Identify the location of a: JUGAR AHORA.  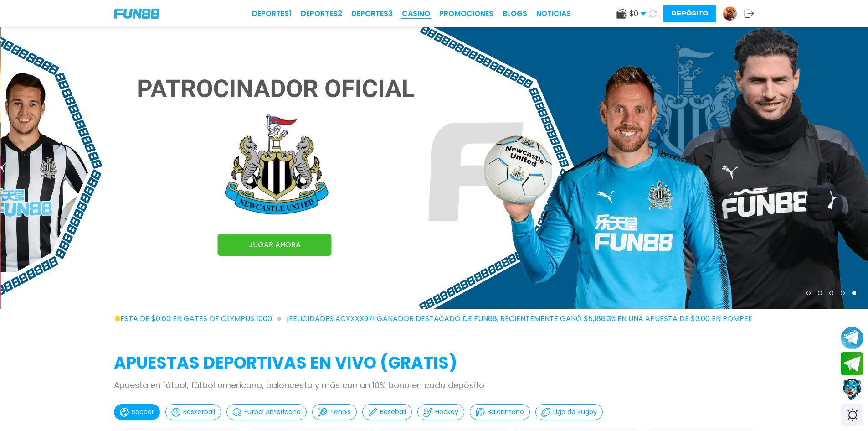
(275, 245).